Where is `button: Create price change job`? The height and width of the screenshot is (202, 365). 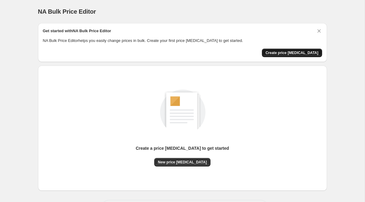 button: Create price change job is located at coordinates (292, 53).